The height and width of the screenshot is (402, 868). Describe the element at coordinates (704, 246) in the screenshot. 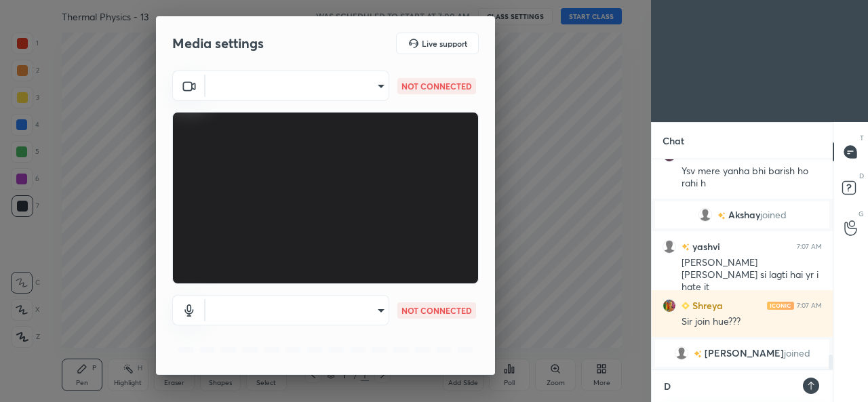

I see `h6: yashvi` at that location.